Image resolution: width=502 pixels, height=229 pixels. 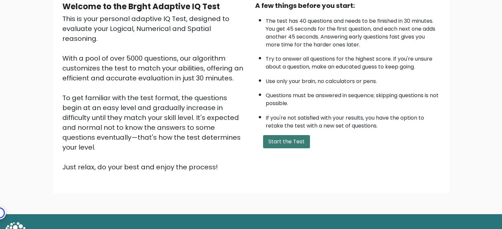 What do you see at coordinates (353, 80) in the screenshot?
I see `li: Use only your brain, no calculators or pens.` at bounding box center [353, 80].